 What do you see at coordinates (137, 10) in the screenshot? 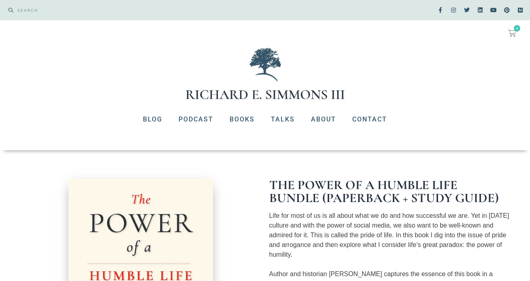
I see `input: SEARCH` at bounding box center [137, 10].